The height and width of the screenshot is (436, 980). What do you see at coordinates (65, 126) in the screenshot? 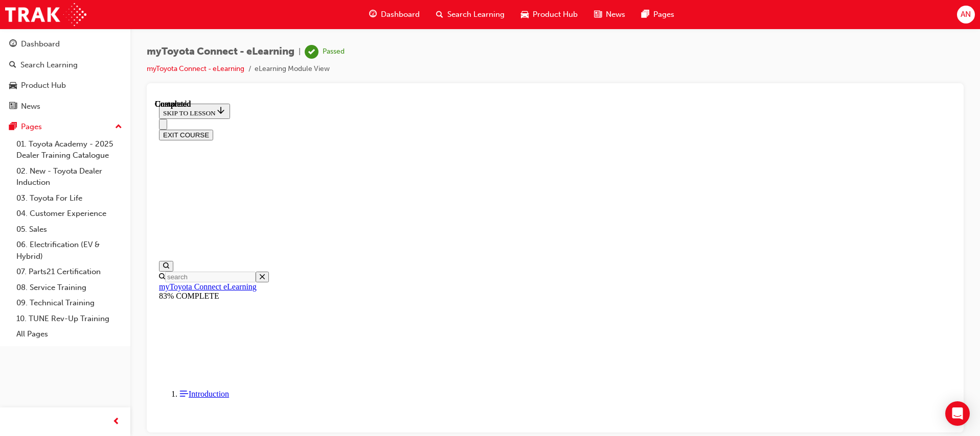
I see `button: Pages` at bounding box center [65, 126].